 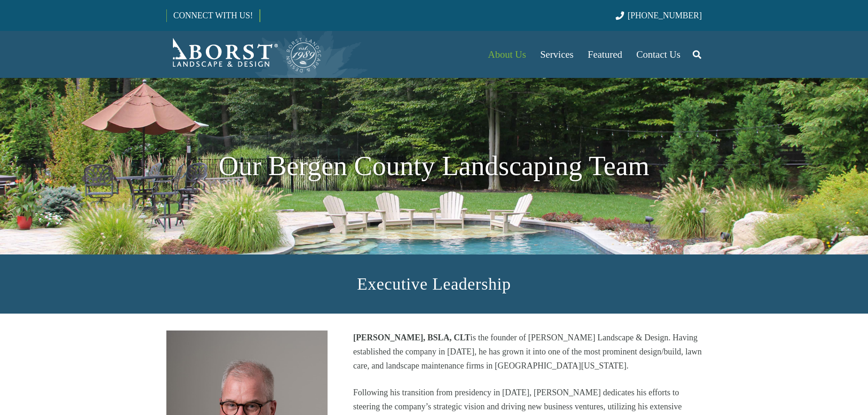 I want to click on span: Featured, so click(x=605, y=54).